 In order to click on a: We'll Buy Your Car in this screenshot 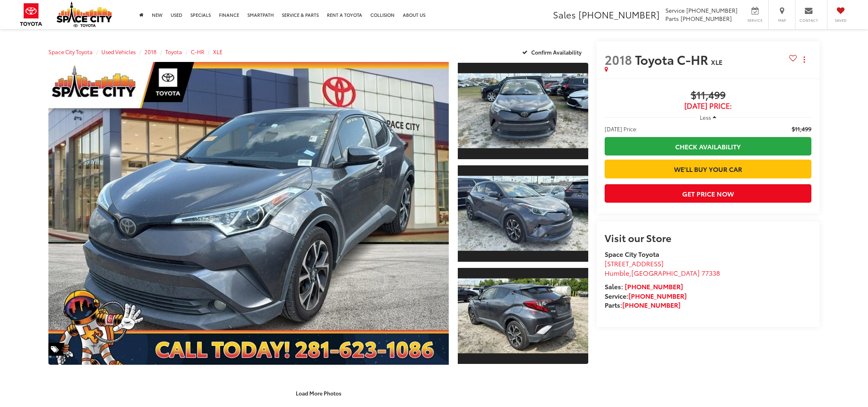, I will do `click(708, 168)`.